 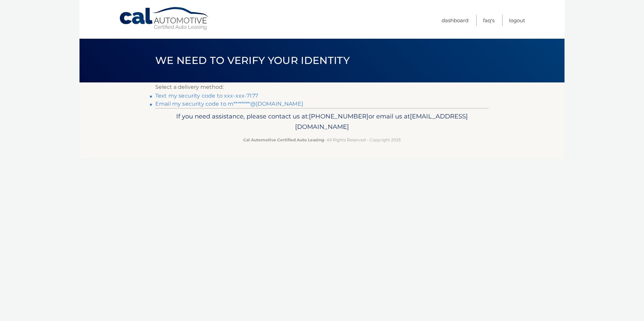 What do you see at coordinates (517, 20) in the screenshot?
I see `a: Logout` at bounding box center [517, 20].